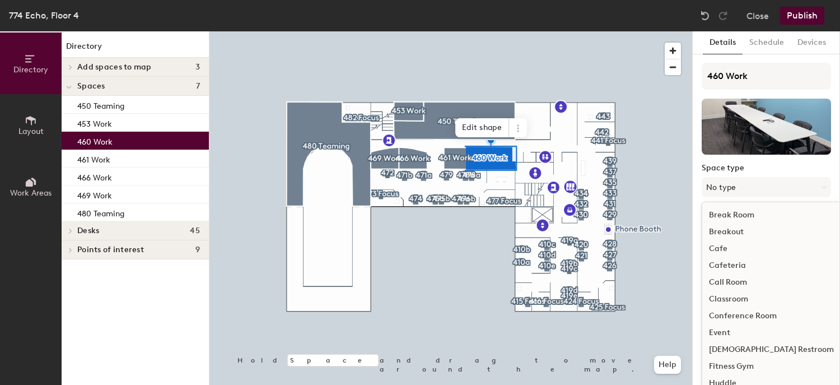 The image size is (840, 385). I want to click on button: Devices, so click(812, 43).